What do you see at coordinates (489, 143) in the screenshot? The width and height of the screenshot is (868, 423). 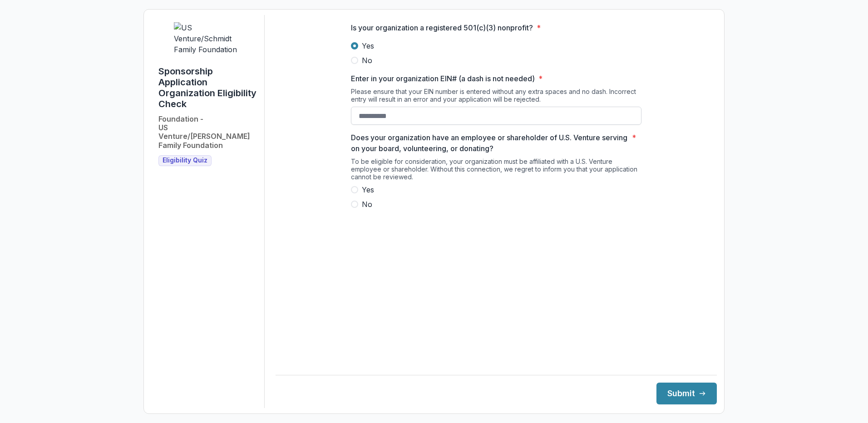 I see `p: Does your organization have an employee or shareholder of U.S. Venture serving on your board, vol...` at bounding box center [489, 143].